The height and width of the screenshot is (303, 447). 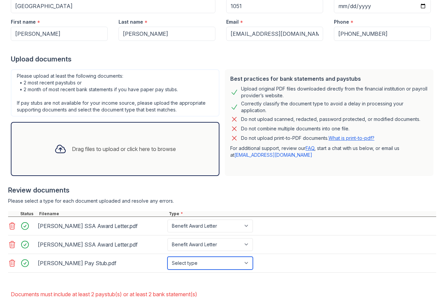 I want to click on div: Best practices for bank statements and paystubs, so click(x=329, y=79).